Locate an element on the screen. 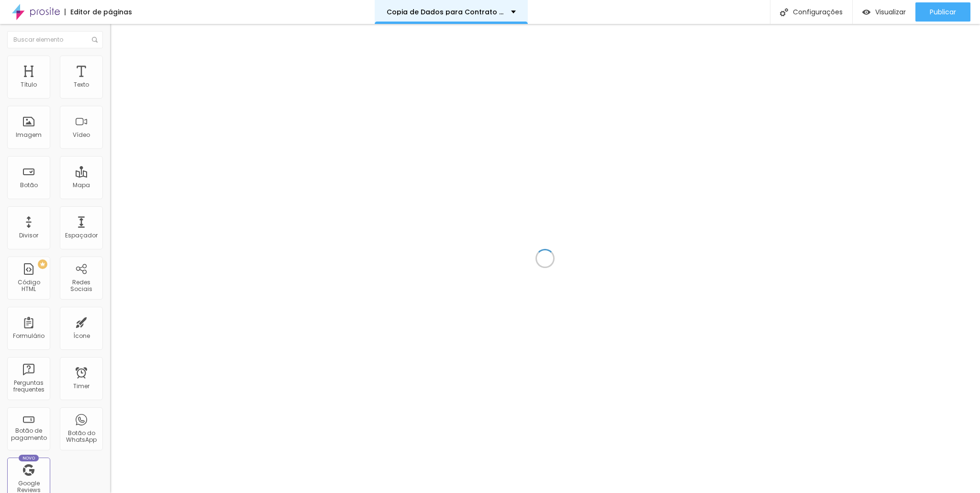 Image resolution: width=980 pixels, height=493 pixels. span: Visualizar is located at coordinates (891, 12).